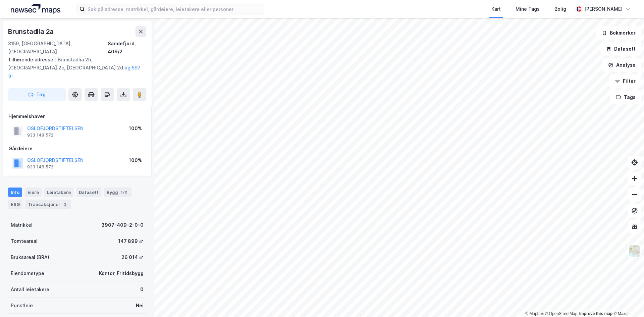 The image size is (644, 317). What do you see at coordinates (65, 204) in the screenshot?
I see `div: 3` at bounding box center [65, 204].